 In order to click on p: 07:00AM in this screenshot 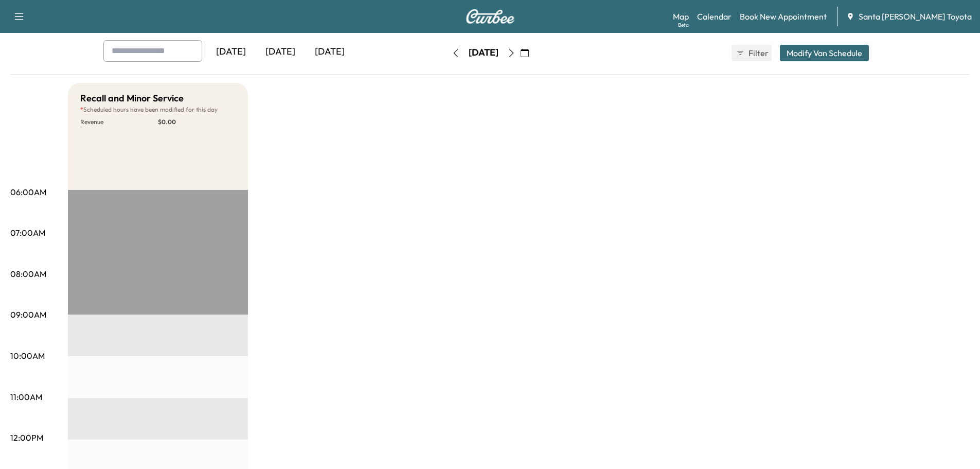, I will do `click(28, 233)`.